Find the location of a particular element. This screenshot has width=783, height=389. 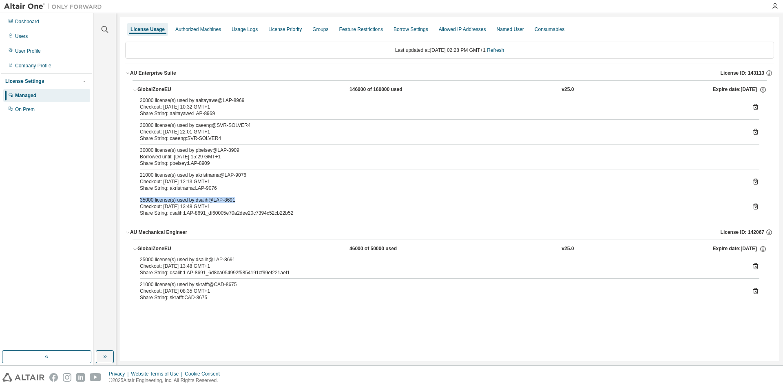

div: AU Mechanical Engineer is located at coordinates (159, 232).